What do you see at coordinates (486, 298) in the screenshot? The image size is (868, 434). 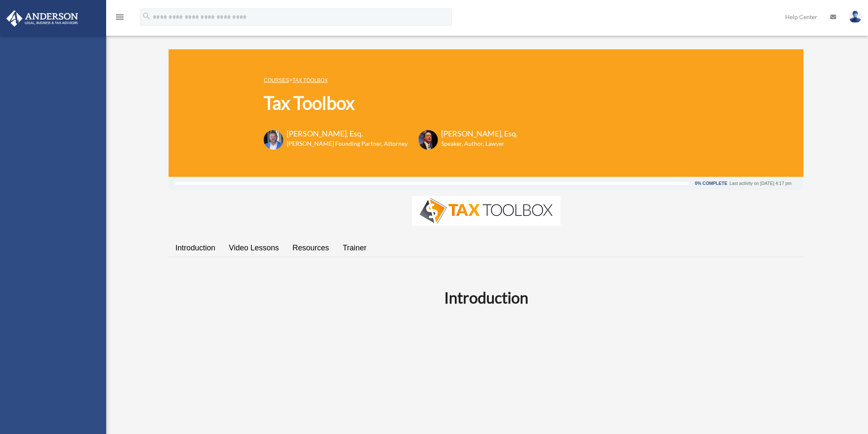 I see `h2: Introduction` at bounding box center [486, 298].